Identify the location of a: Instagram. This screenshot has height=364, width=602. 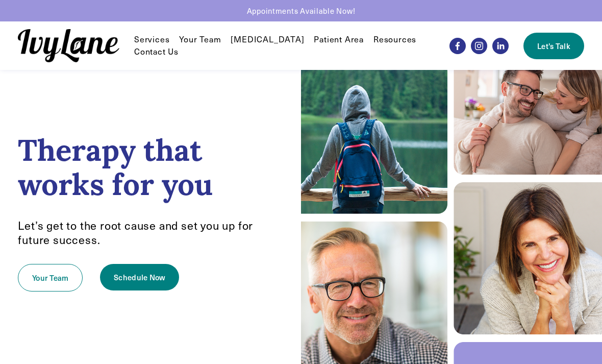
(479, 46).